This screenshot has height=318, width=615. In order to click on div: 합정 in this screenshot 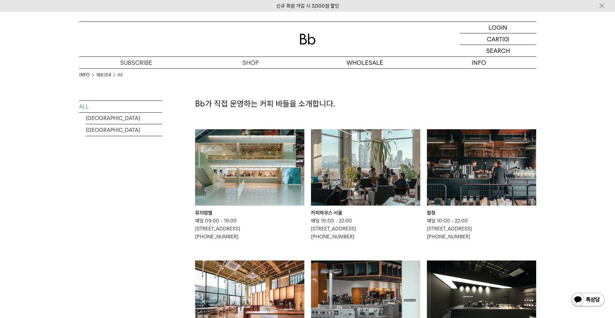, I will do `click(481, 213)`.